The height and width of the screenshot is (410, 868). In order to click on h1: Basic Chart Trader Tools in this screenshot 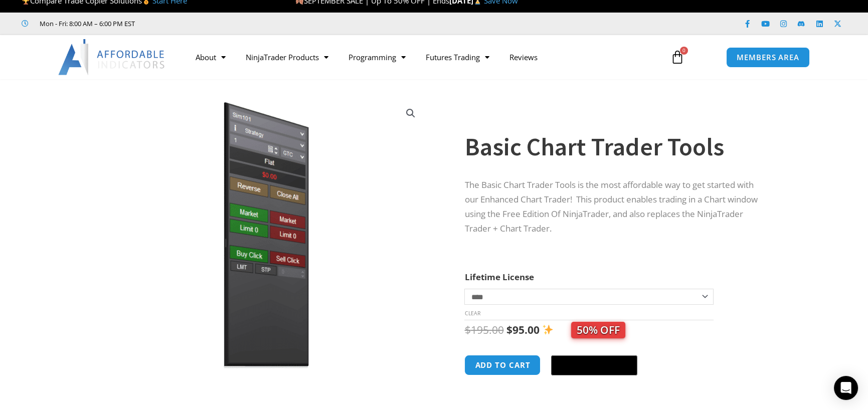, I will do `click(611, 147)`.